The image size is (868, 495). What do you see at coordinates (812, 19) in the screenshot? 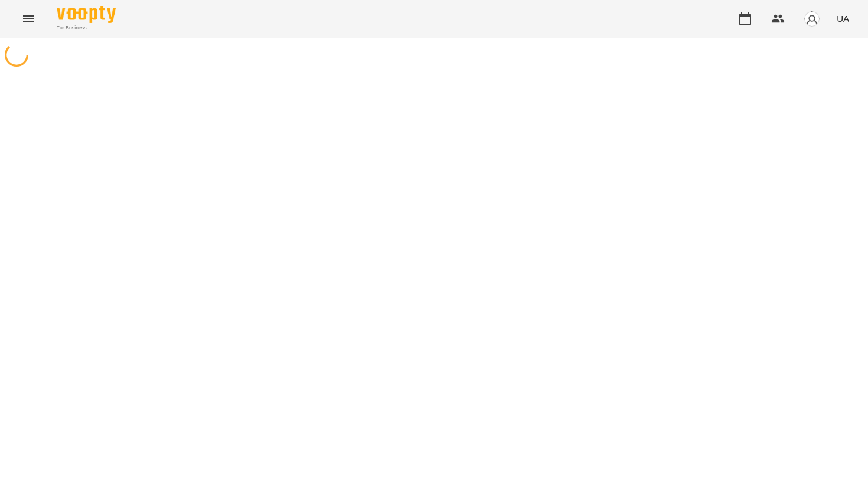
I see `img: avatar_s.png` at bounding box center [812, 19].